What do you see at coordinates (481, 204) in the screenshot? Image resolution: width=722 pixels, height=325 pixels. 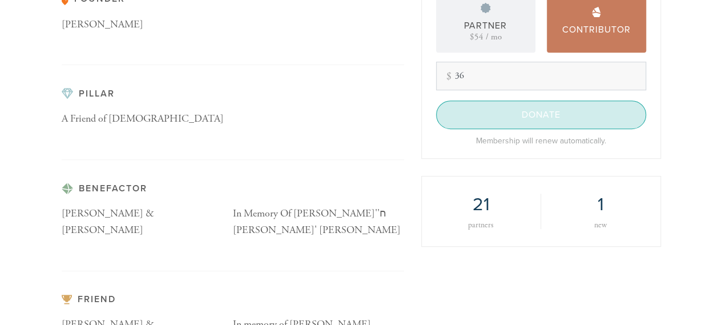 I see `h2: 21` at bounding box center [481, 204].